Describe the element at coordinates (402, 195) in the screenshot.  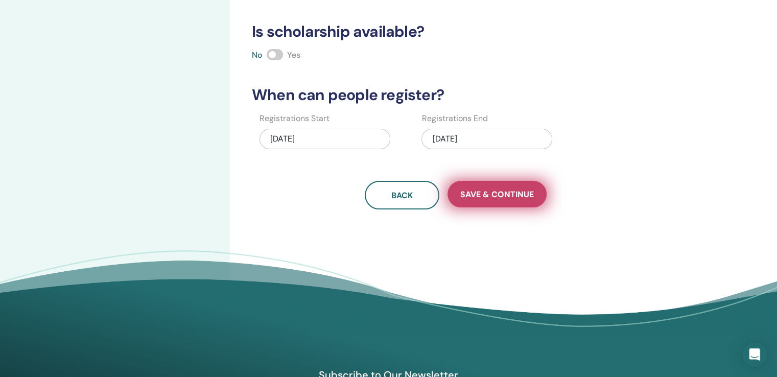
I see `span: Back` at that location.